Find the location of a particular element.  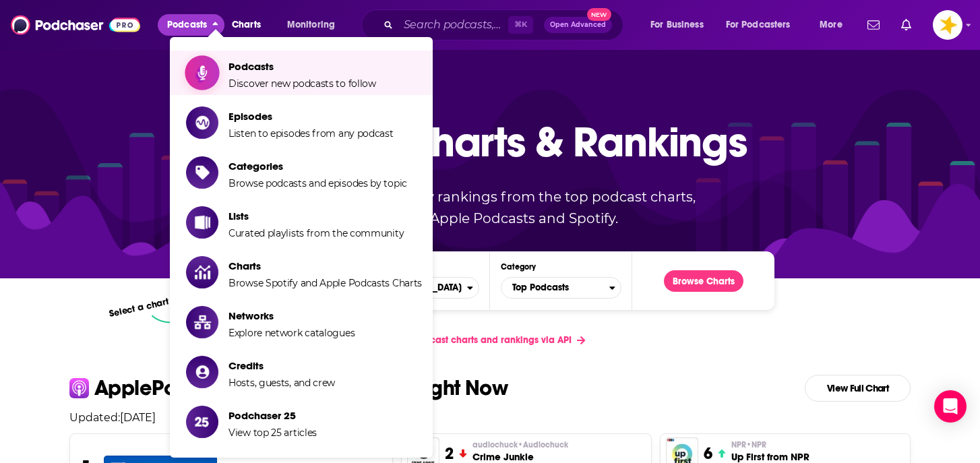

span: • NPR is located at coordinates (756, 445).